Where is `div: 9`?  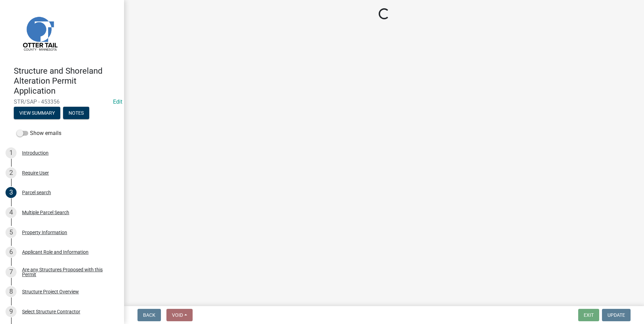
div: 9 is located at coordinates (11, 312).